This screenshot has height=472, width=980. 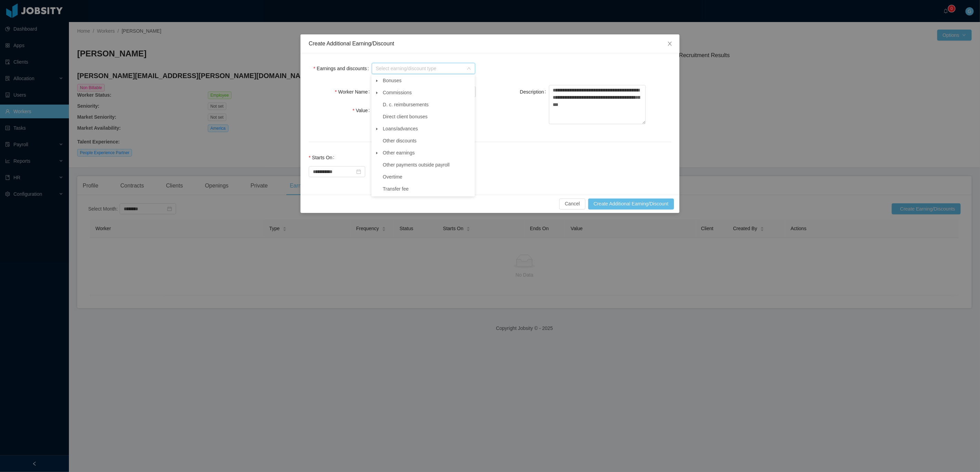 What do you see at coordinates (362, 110) in the screenshot?
I see `label: Value` at bounding box center [362, 110].